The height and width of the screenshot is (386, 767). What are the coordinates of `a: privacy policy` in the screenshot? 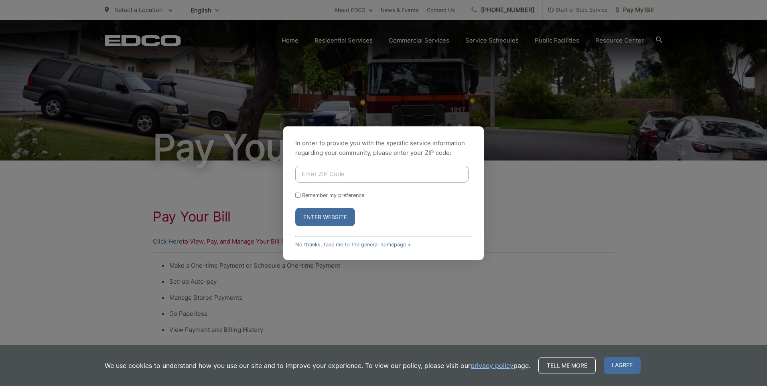 It's located at (492, 365).